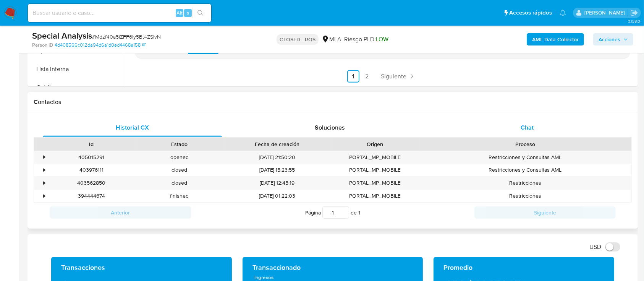 The image size is (644, 281). What do you see at coordinates (235, 50) in the screenshot?
I see `span: Descargar` at bounding box center [235, 50].